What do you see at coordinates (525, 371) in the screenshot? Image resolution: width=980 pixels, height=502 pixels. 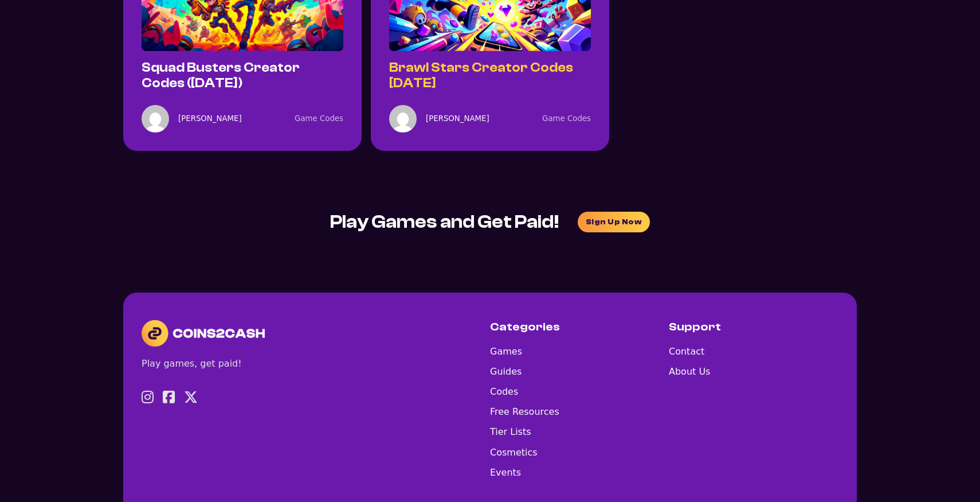 I see `a: Guides` at bounding box center [525, 371].